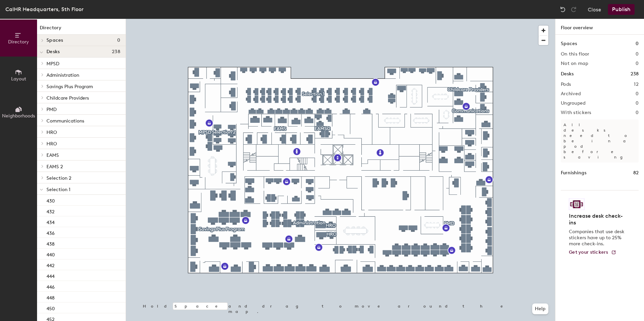 The image size is (644, 321). Describe the element at coordinates (51, 200) in the screenshot. I see `p: 430` at that location.